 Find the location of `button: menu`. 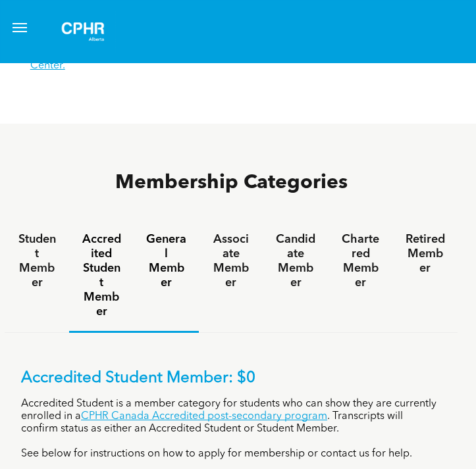

button: menu is located at coordinates (20, 28).